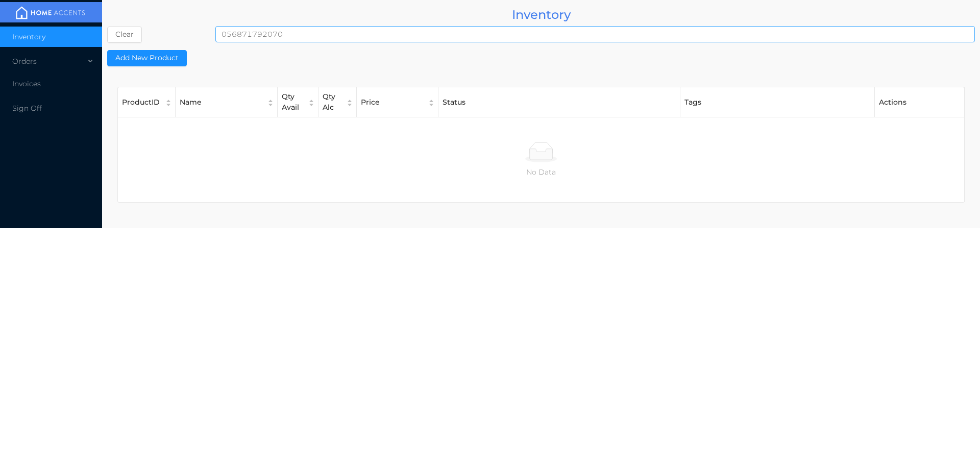 This screenshot has width=980, height=465. Describe the element at coordinates (27, 108) in the screenshot. I see `span: Sign Off` at that location.